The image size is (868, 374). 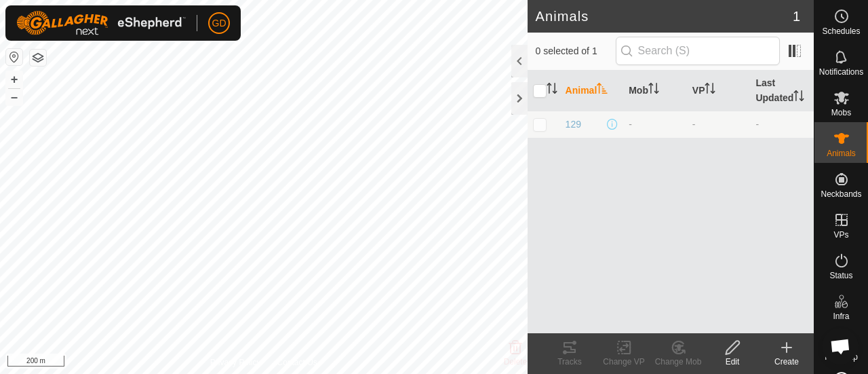 What do you see at coordinates (655, 91) in the screenshot?
I see `th: Mob` at bounding box center [655, 91].